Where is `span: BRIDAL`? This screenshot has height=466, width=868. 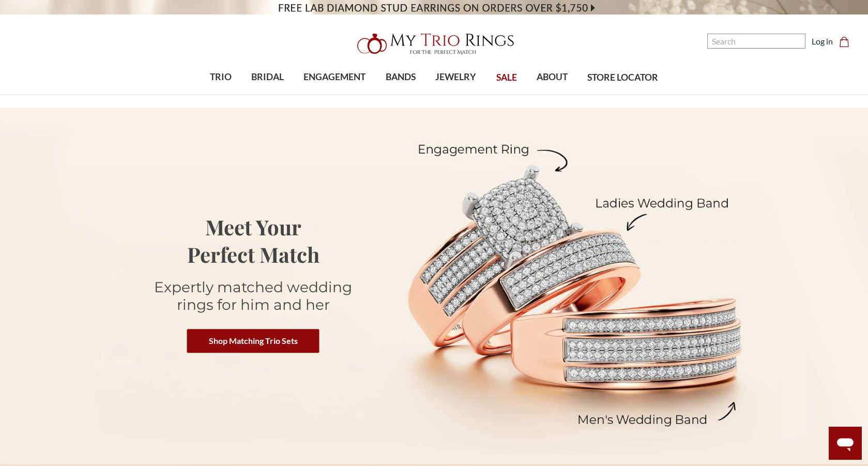 span: BRIDAL is located at coordinates (267, 77).